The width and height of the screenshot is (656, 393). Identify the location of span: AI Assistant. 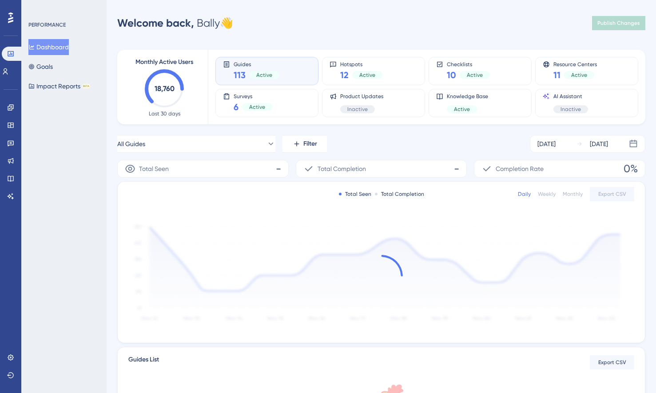
(571, 96).